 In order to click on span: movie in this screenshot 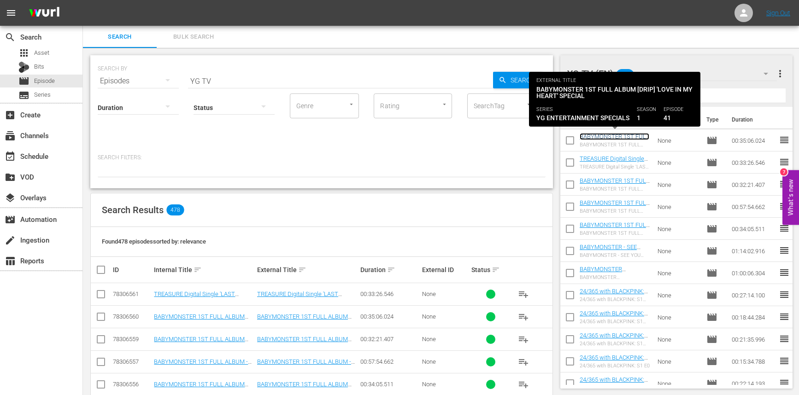, I will do `click(24, 81)`.